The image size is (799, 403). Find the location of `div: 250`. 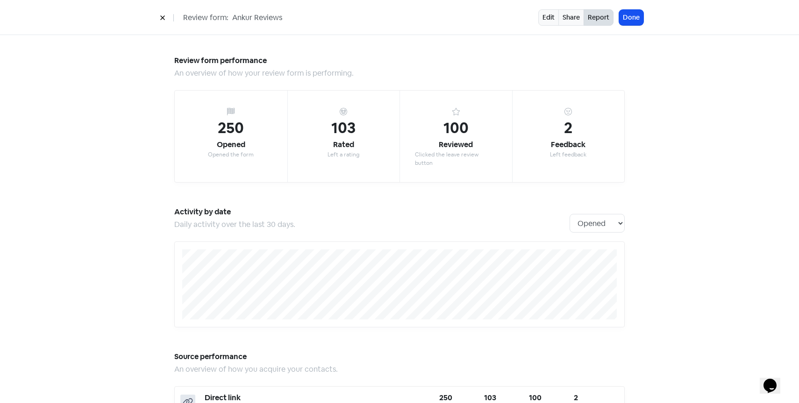

div: 250 is located at coordinates (231, 128).